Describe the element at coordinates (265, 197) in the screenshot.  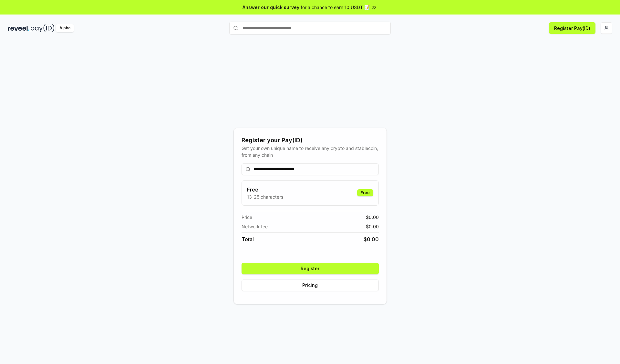
I see `p: 13-25 characters` at that location.